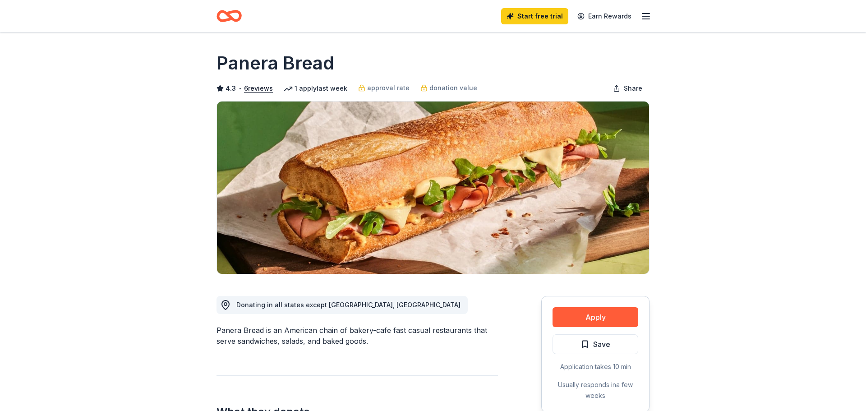  Describe the element at coordinates (596, 367) in the screenshot. I see `div: Application takes 10 min` at that location.